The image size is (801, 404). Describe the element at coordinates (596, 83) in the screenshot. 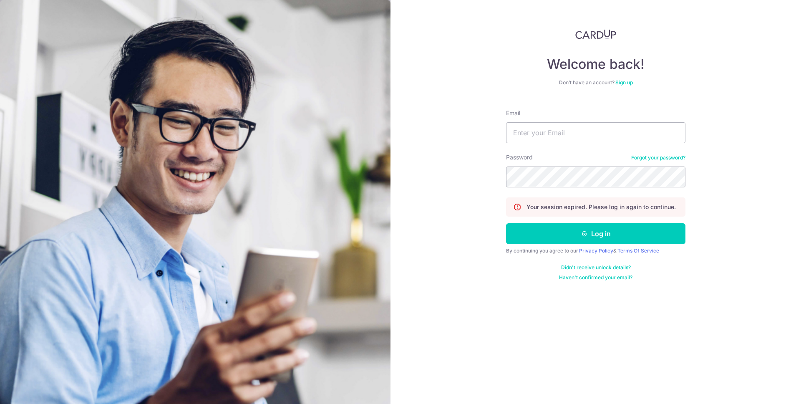

I see `div: Don’t have an account?` at that location.